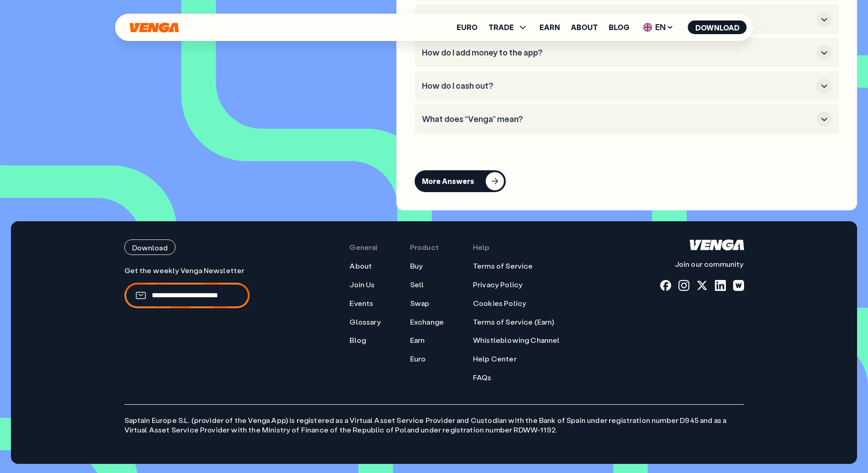 The width and height of the screenshot is (868, 473). What do you see at coordinates (702, 285) in the screenshot?
I see `a: x` at bounding box center [702, 285].